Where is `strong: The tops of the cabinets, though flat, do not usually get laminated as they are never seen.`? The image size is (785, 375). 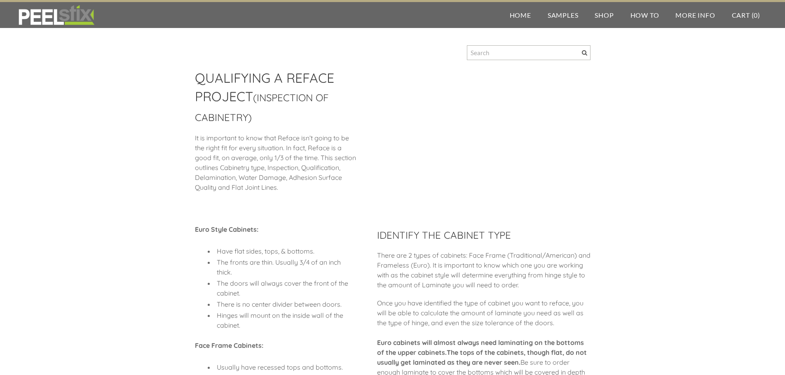 strong: The tops of the cabinets, though flat, do not usually get laminated as they are never seen. is located at coordinates (482, 358).